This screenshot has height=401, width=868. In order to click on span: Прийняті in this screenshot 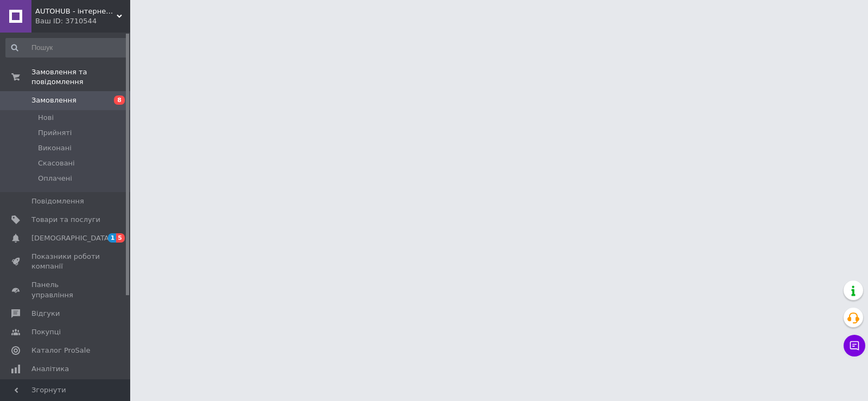, I will do `click(55, 133)`.